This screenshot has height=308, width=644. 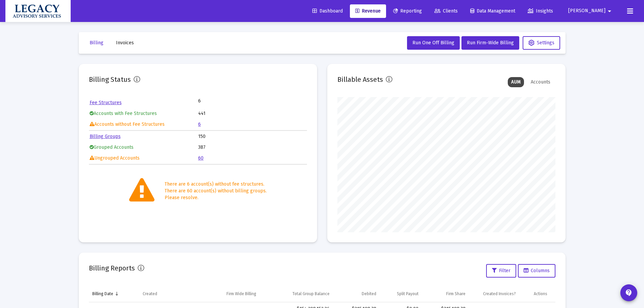 I want to click on a: Dashboard, so click(x=328, y=11).